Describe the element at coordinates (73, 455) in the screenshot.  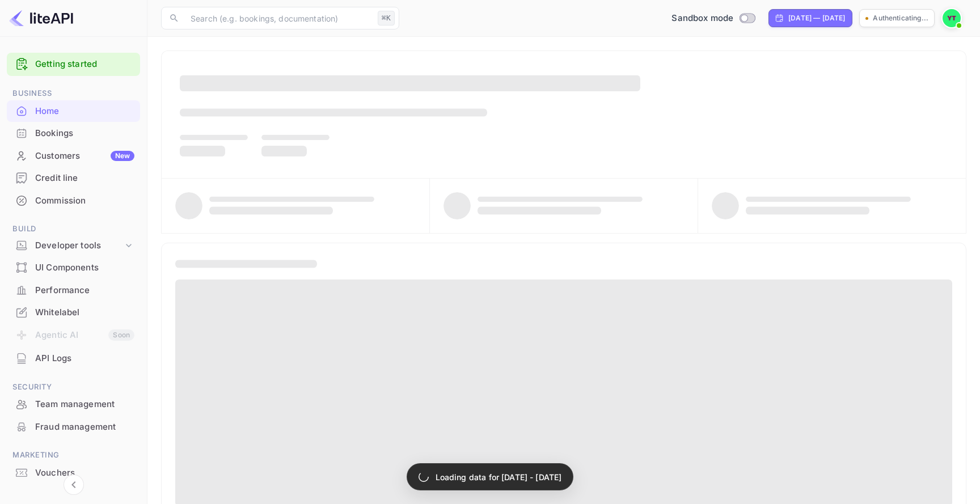
I see `span: Marketing` at that location.